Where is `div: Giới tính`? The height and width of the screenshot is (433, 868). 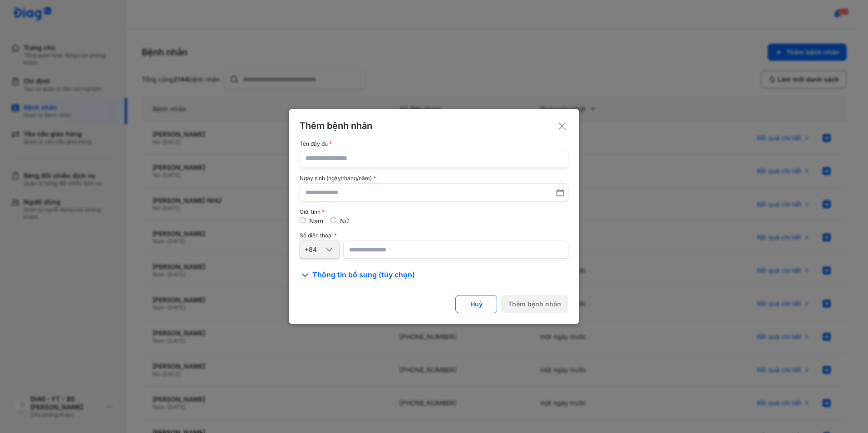
div: Giới tính is located at coordinates (434, 212).